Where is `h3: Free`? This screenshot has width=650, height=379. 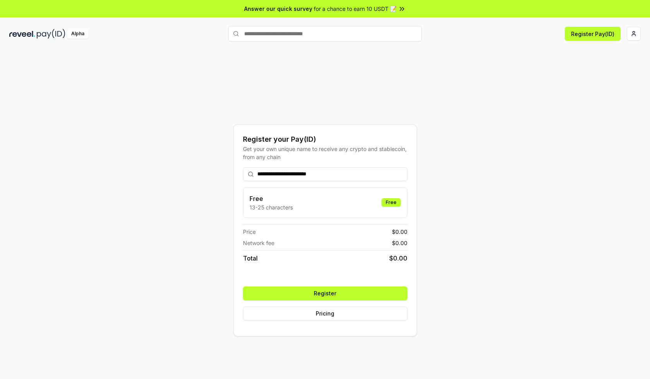
h3: Free is located at coordinates (271, 198).